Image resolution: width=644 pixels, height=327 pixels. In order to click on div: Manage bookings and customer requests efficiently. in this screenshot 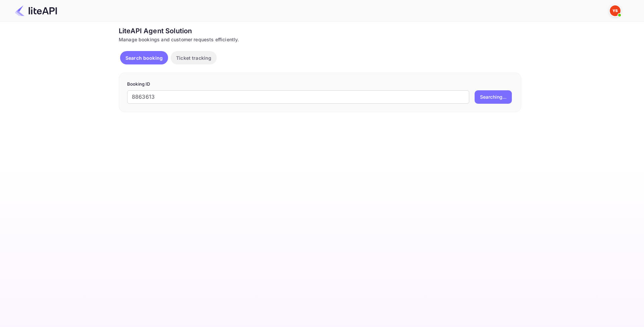, I will do `click(321, 39)`.